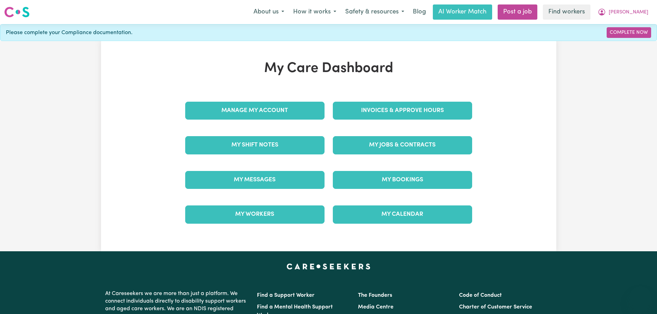 Image resolution: width=657 pixels, height=314 pixels. I want to click on a: Careseekers logo, so click(17, 12).